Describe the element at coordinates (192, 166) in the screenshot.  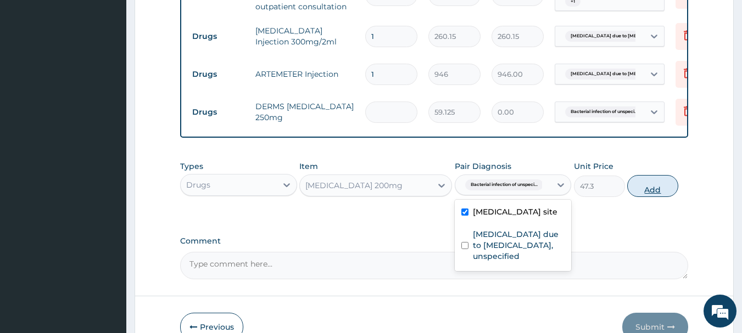
I see `label: Types` at that location.